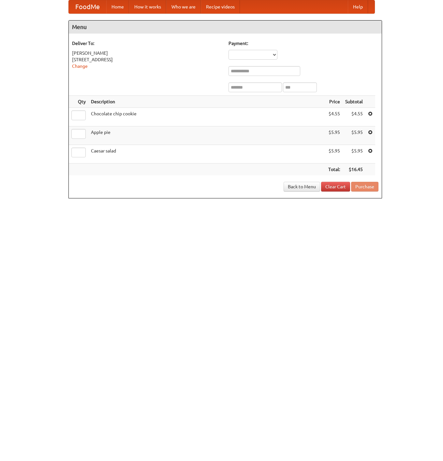  Describe the element at coordinates (183, 7) in the screenshot. I see `a: Who we are` at that location.